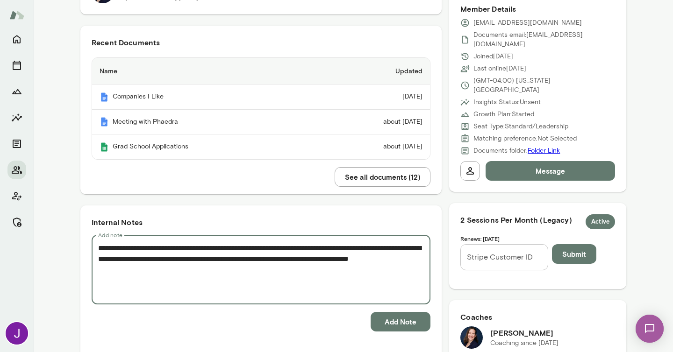  I want to click on h6: Coaches, so click(537, 317).